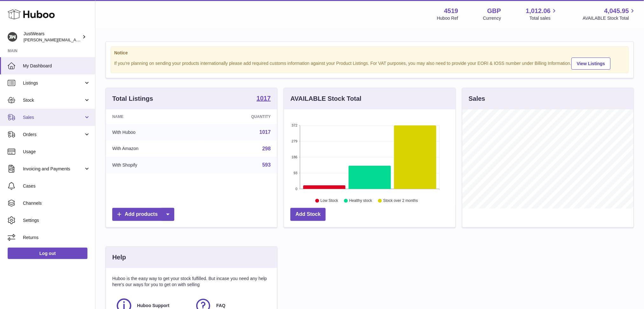 Image resolution: width=644 pixels, height=309 pixels. Describe the element at coordinates (267, 165) in the screenshot. I see `a: 593` at that location.